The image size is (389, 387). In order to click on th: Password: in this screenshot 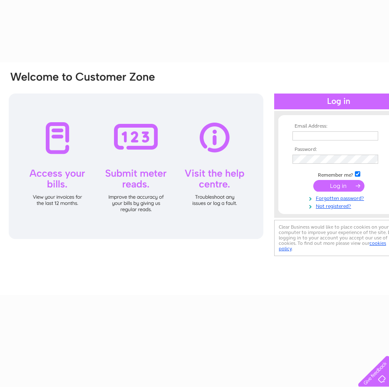, I will do `click(339, 150)`.